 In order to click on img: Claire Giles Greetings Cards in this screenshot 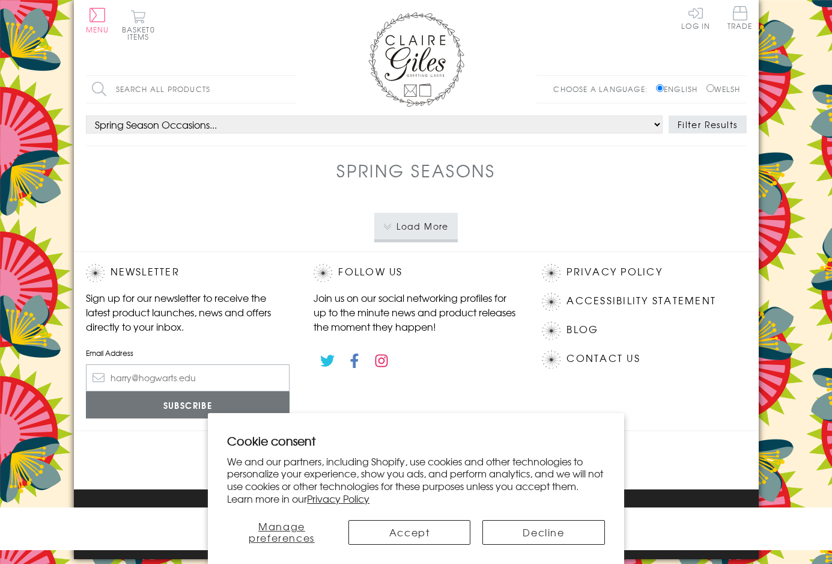, I will do `click(417, 60)`.